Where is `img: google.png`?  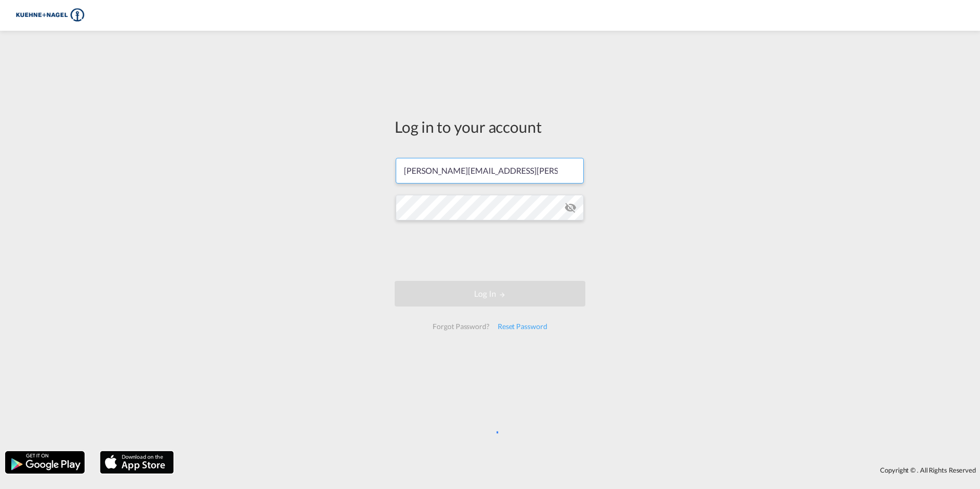
img: google.png is located at coordinates (44, 462).